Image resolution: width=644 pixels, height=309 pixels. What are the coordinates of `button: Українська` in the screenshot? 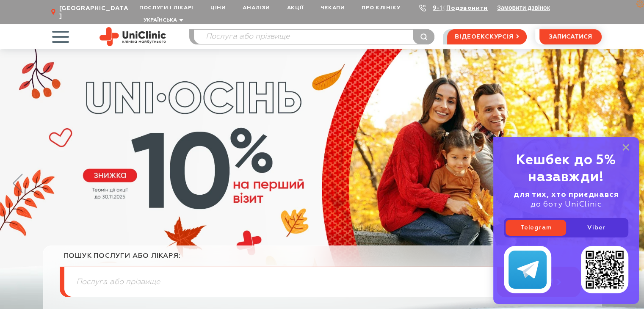 It's located at (162, 20).